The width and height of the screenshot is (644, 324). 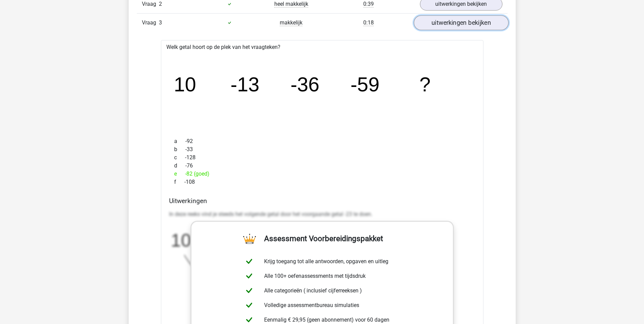 I want to click on span: a, so click(x=179, y=141).